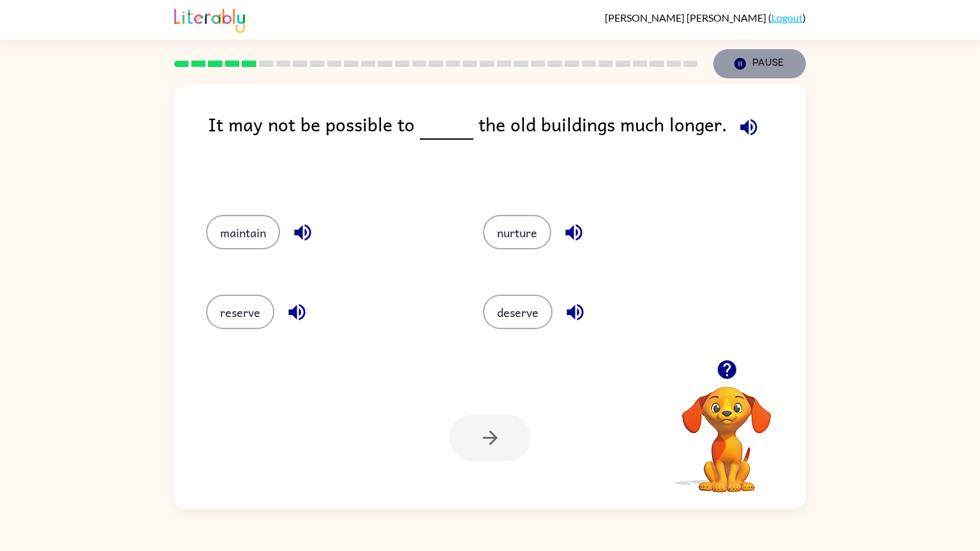  Describe the element at coordinates (787, 17) in the screenshot. I see `a: Logout` at that location.